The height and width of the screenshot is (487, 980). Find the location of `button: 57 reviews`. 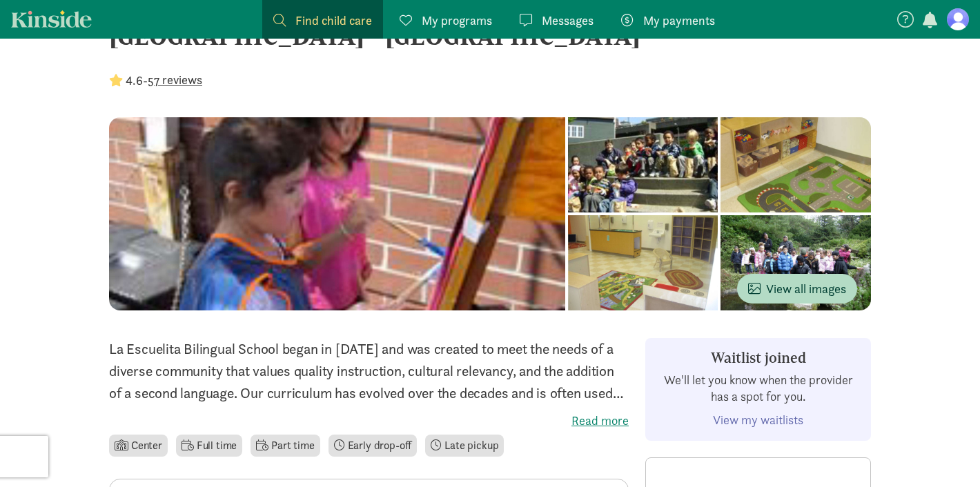

button: 57 reviews is located at coordinates (174, 80).